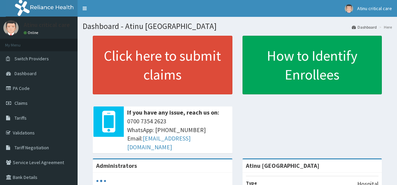 Image resolution: width=397 pixels, height=185 pixels. Describe the element at coordinates (32, 148) in the screenshot. I see `span: Tariff Negotiation` at that location.